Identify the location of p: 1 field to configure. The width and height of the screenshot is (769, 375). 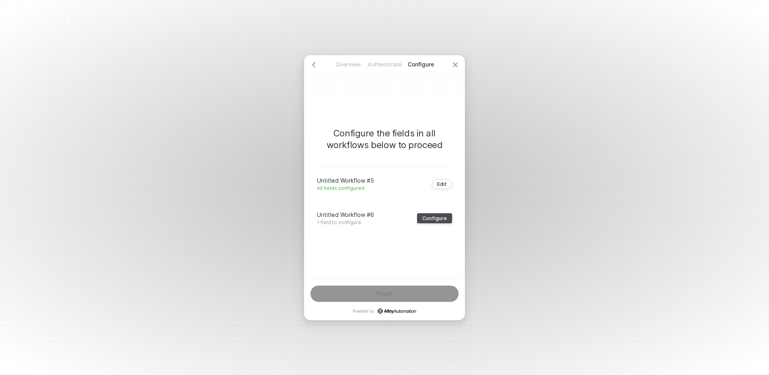
(345, 222).